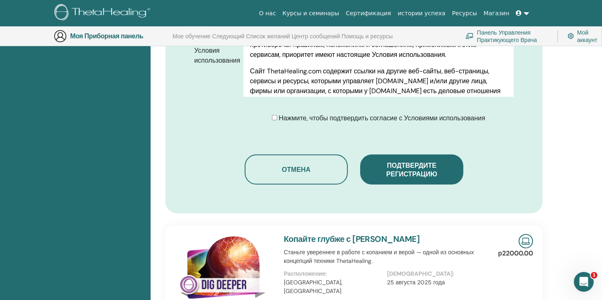 The image size is (602, 300). I want to click on ya-tr-span: Сертификация, so click(368, 13).